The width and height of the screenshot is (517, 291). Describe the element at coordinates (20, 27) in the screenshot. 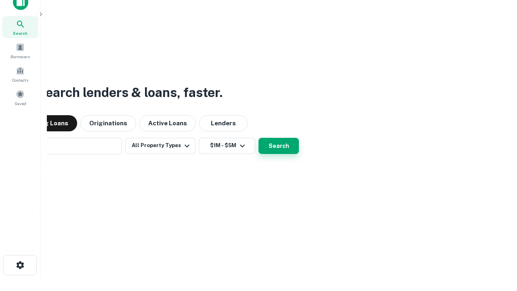

I see `a: Search` at that location.